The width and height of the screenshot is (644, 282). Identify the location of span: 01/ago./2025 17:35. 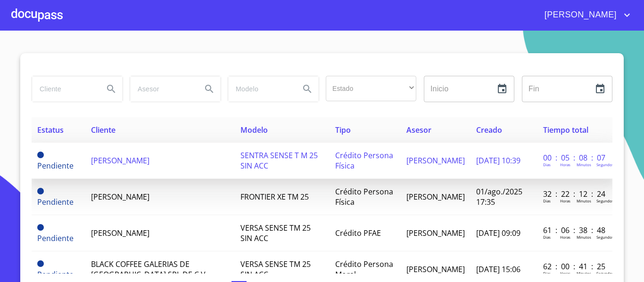
(500, 197).